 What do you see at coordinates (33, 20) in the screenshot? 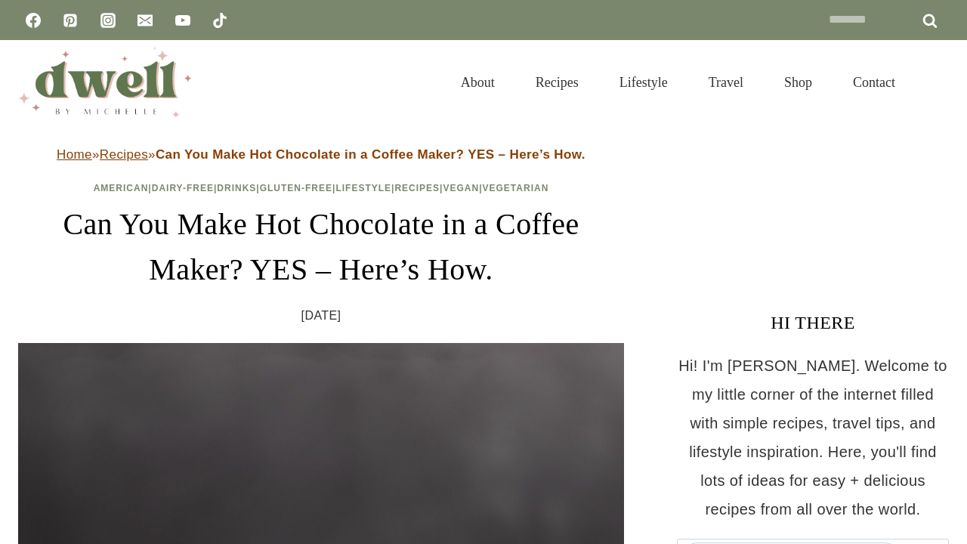
I see `a: Facebook` at bounding box center [33, 20].